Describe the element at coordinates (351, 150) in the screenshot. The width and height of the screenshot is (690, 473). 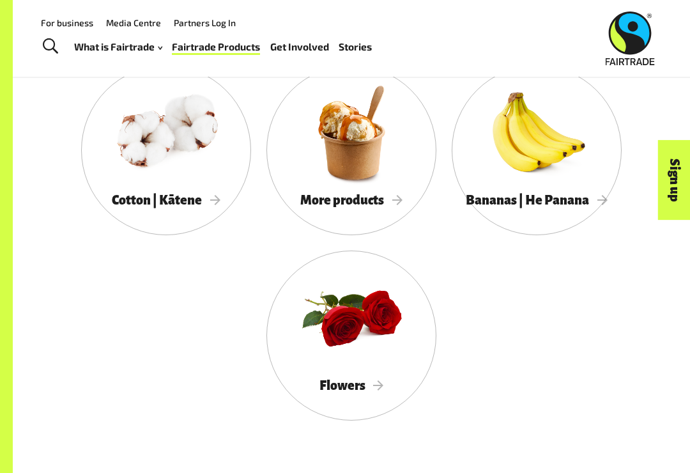
I see `a: More products` at that location.